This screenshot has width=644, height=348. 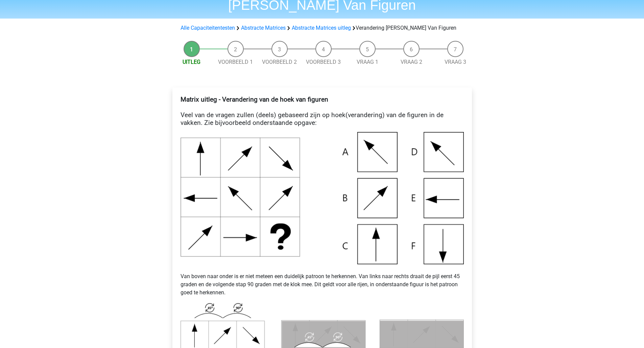 What do you see at coordinates (279, 62) in the screenshot?
I see `a: Voorbeeld 2` at bounding box center [279, 62].